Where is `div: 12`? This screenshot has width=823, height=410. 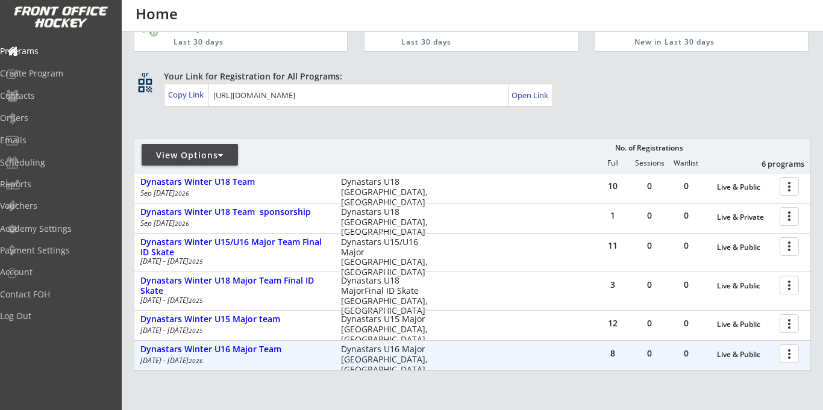 div: 12 is located at coordinates (613, 324).